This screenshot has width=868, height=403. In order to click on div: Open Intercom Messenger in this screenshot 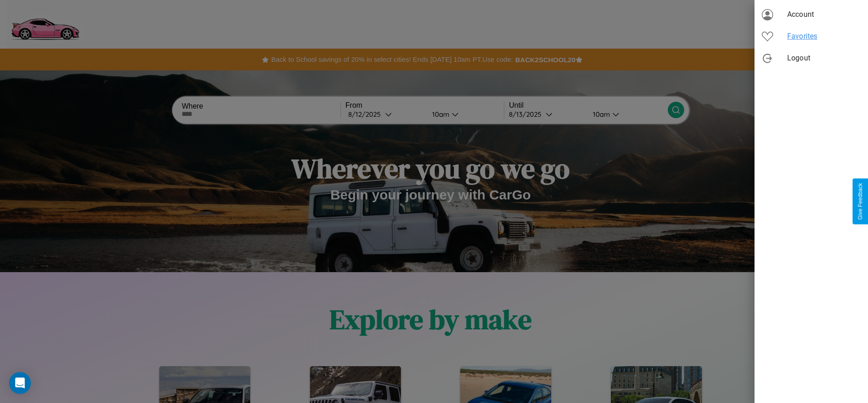, I will do `click(20, 383)`.